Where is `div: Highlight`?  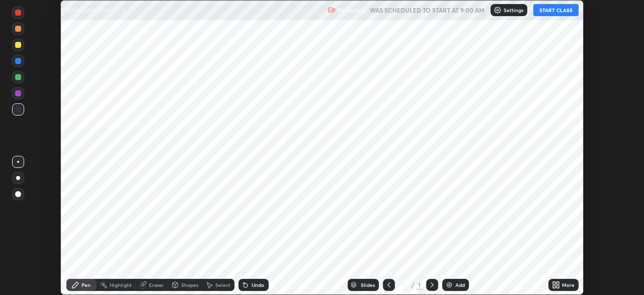
div: Highlight is located at coordinates (121, 284).